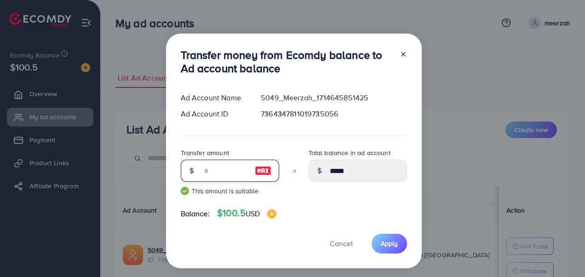  What do you see at coordinates (333, 114) in the screenshot?
I see `div: 7364347811019735056` at bounding box center [333, 114].